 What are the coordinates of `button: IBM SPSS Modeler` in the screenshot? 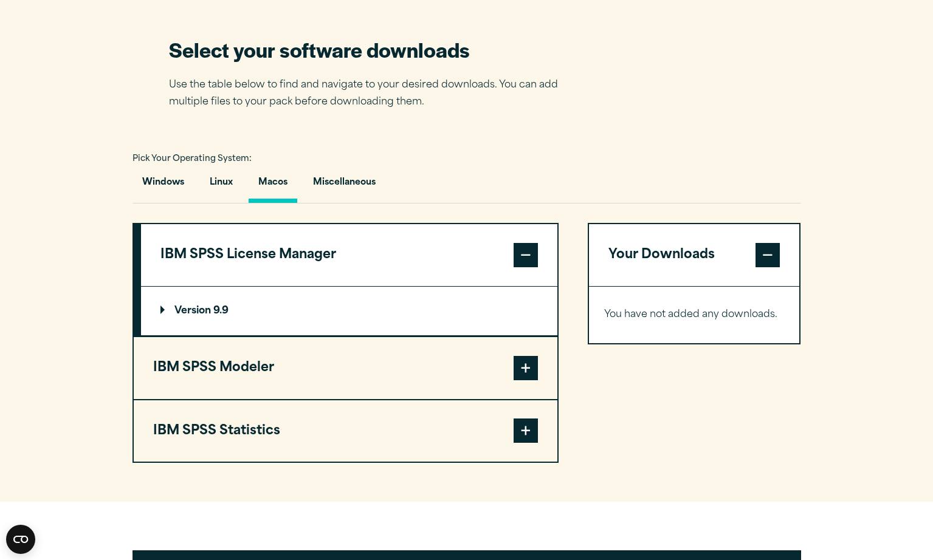 It's located at (346, 368).